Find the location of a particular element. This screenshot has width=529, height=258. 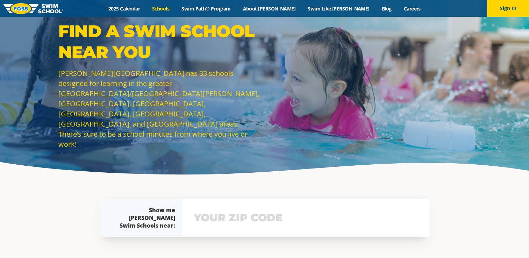

input: YOUR ZIP CODE is located at coordinates (306, 218).